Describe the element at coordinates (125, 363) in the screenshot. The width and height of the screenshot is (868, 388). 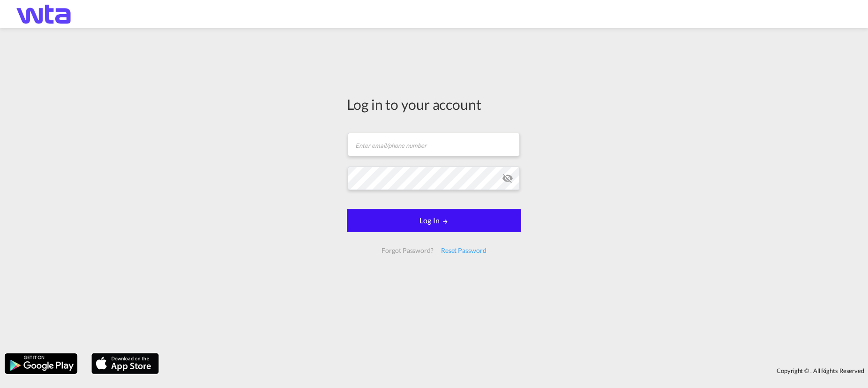
I see `img: apple.png` at that location.